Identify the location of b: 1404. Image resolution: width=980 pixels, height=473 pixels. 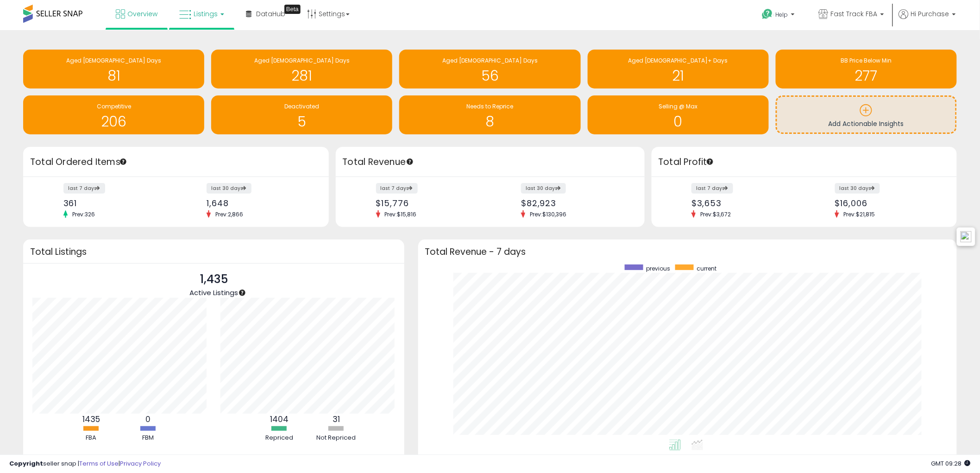
(279, 419).